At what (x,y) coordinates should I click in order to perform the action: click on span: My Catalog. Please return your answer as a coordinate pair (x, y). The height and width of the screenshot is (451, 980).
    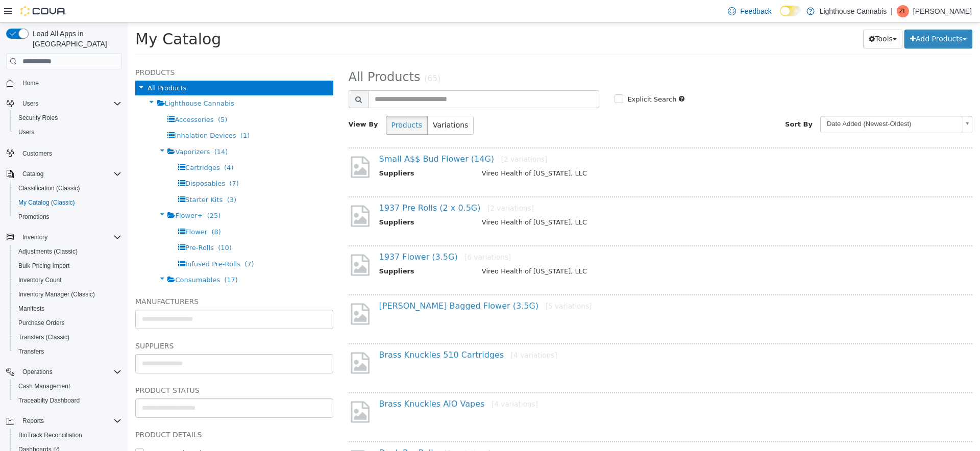
    Looking at the image, I should click on (51, 16).